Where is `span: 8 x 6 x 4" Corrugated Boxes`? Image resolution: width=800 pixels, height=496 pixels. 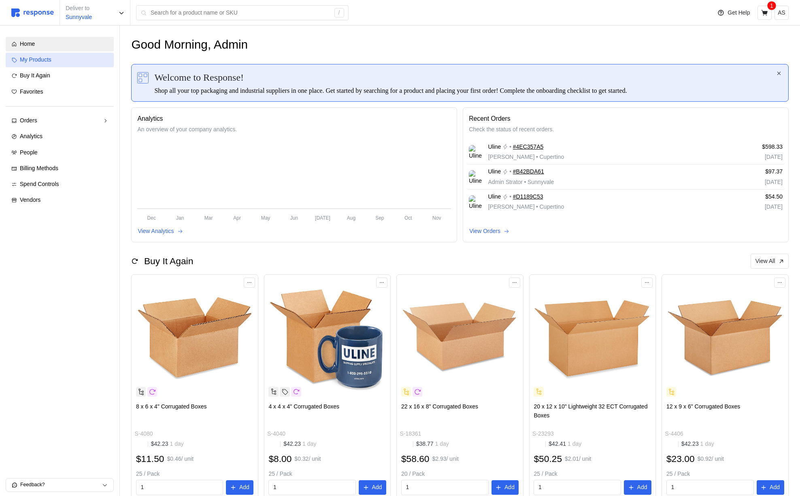
span: 8 x 6 x 4" Corrugated Boxes is located at coordinates (171, 406).